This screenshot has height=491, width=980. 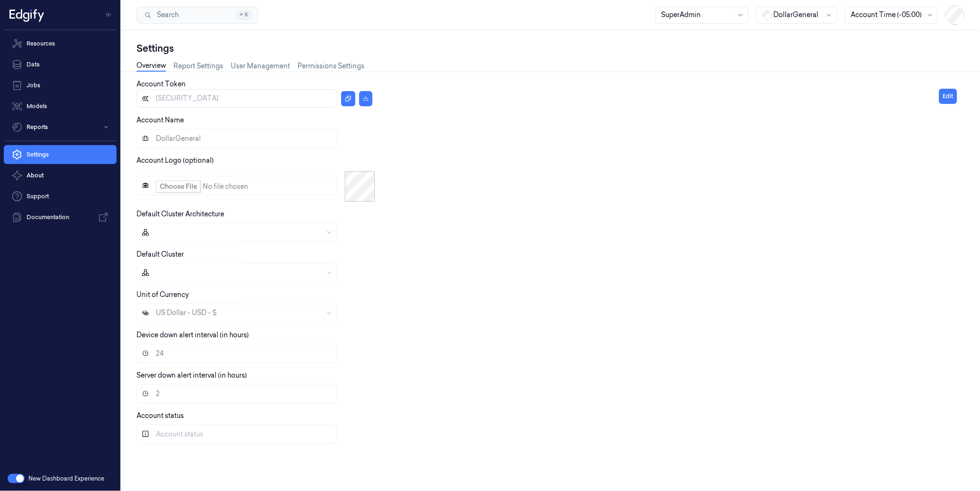 What do you see at coordinates (161, 84) in the screenshot?
I see `label: Account Token` at bounding box center [161, 84].